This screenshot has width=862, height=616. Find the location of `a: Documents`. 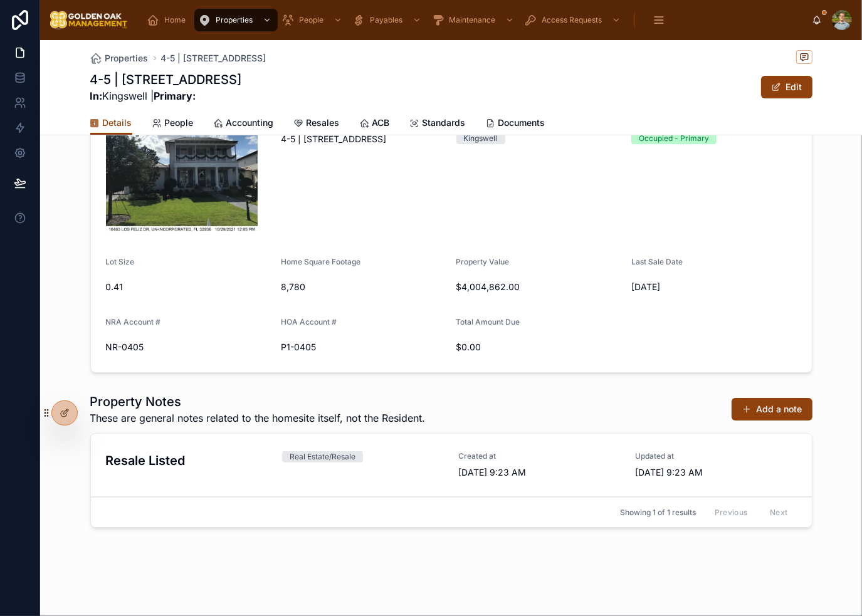

a: Documents is located at coordinates (515, 124).